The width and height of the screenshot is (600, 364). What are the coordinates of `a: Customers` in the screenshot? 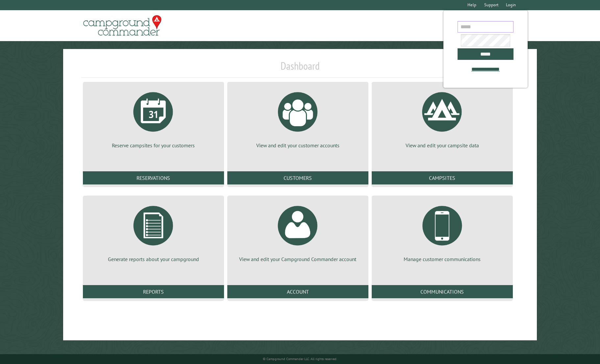 It's located at (298, 178).